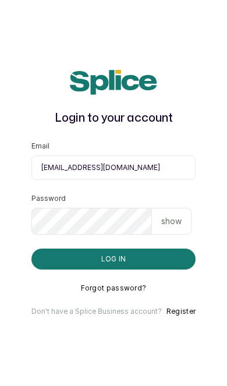 This screenshot has height=386, width=227. I want to click on p: show, so click(171, 221).